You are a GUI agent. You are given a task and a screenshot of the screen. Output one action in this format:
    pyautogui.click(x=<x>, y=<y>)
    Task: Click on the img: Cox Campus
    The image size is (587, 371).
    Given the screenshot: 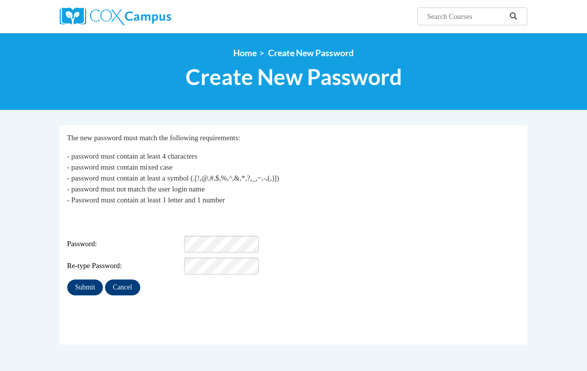 What is the action you would take?
    pyautogui.click(x=115, y=16)
    